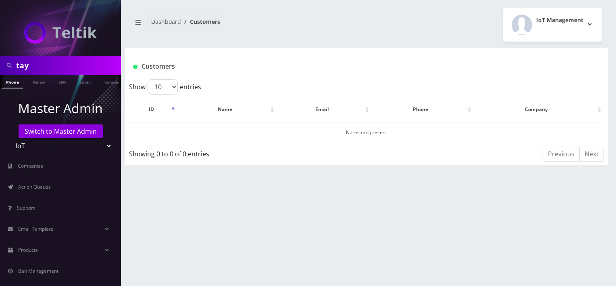 The width and height of the screenshot is (616, 286). Describe the element at coordinates (246, 25) in the screenshot. I see `nav: breadcrumb` at that location.